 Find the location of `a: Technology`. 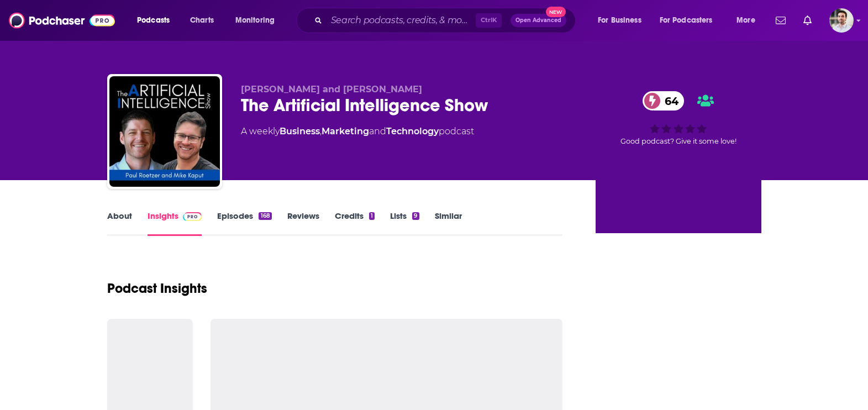

a: Technology is located at coordinates (412, 131).